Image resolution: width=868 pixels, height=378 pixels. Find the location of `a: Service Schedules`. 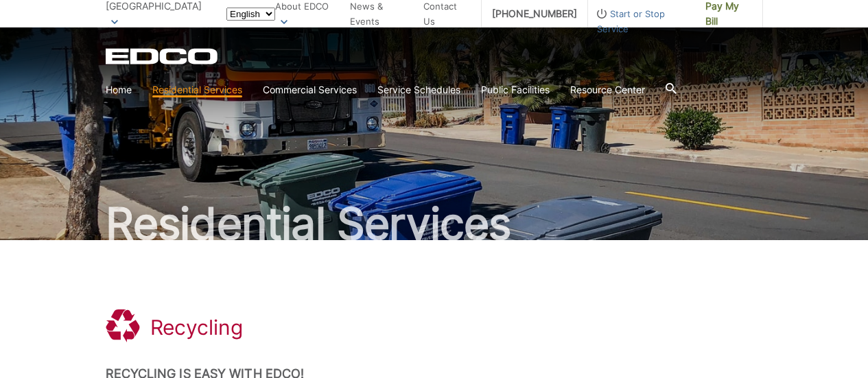

a: Service Schedules is located at coordinates (419, 90).